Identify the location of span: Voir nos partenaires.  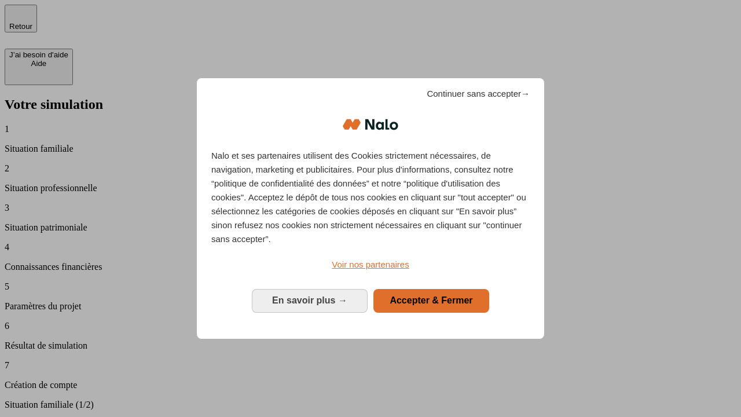
(370, 264).